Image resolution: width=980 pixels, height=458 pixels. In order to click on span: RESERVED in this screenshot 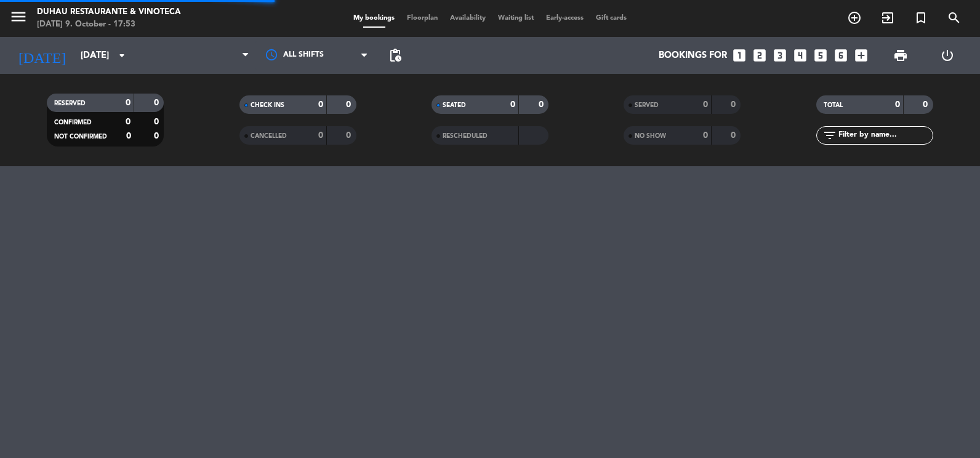, I will do `click(69, 103)`.